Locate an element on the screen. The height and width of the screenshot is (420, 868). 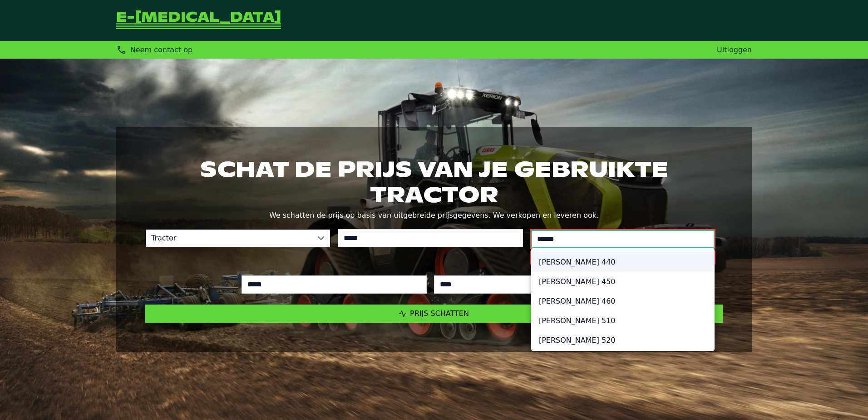
span: Neem contact op is located at coordinates (161, 50).